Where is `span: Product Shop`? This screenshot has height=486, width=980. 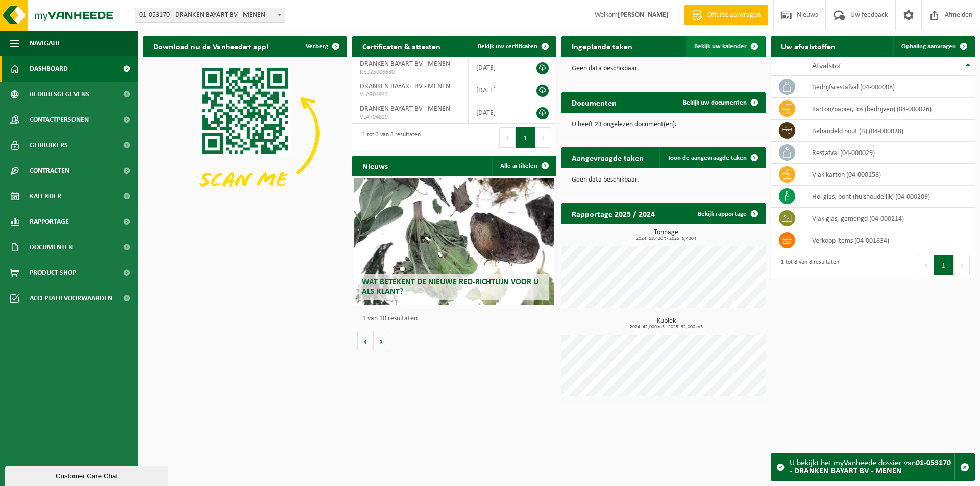 span: Product Shop is located at coordinates (53, 273).